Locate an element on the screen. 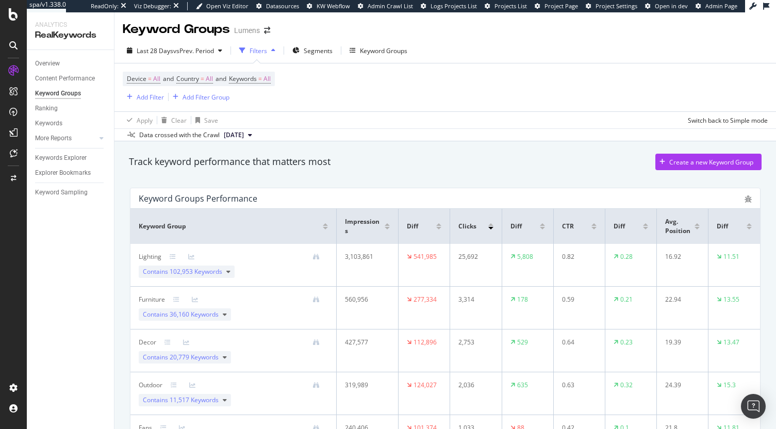 Image resolution: width=776 pixels, height=429 pixels. div: Explorer Bookmarks is located at coordinates (63, 173).